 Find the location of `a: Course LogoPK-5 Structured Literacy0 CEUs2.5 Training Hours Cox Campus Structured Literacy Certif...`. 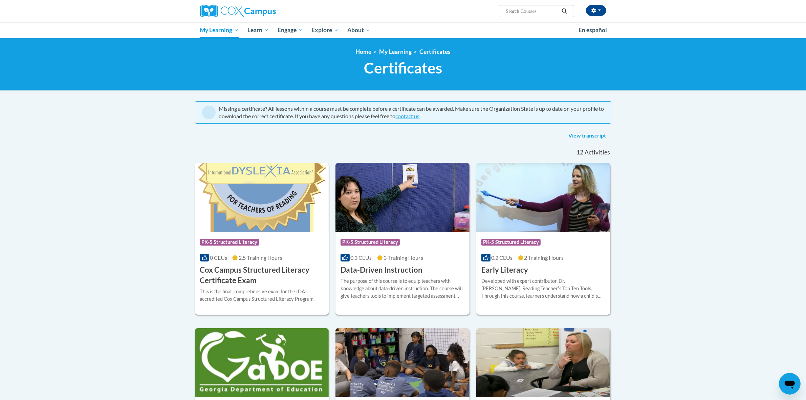

a: Course LogoPK-5 Structured Literacy0 CEUs2.5 Training Hours Cox Campus Structured Literacy Certif... is located at coordinates (262, 239).